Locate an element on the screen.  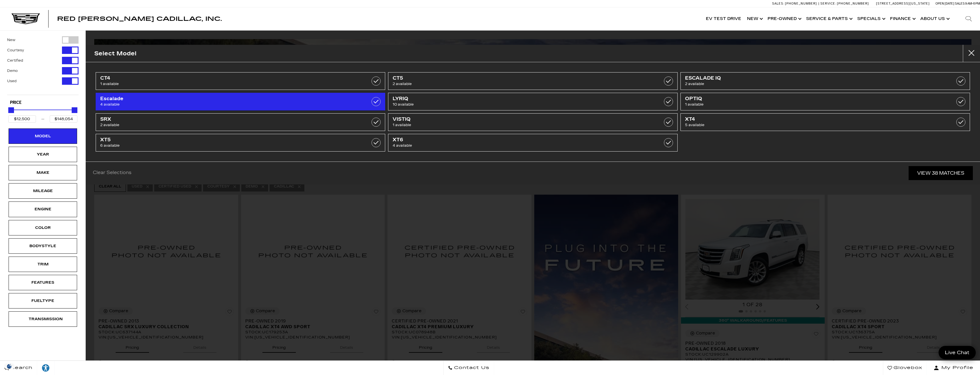
a: ESCALADE IQ2 available is located at coordinates (826, 81).